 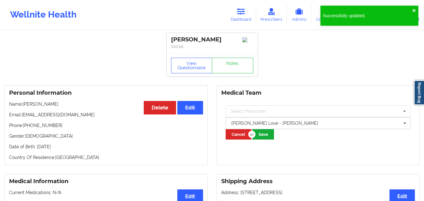 What do you see at coordinates (324, 15) in the screenshot?
I see `a: Coaches` at bounding box center [324, 15].